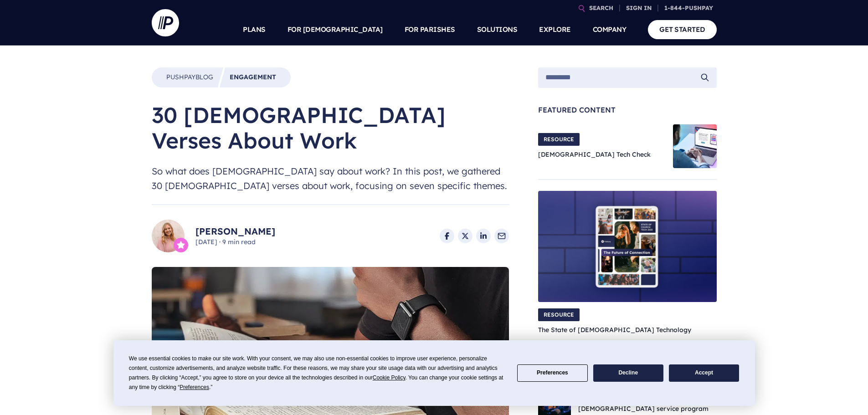 The width and height of the screenshot is (868, 415). Describe the element at coordinates (190, 78) in the screenshot. I see `a: PushpayBlog` at that location.